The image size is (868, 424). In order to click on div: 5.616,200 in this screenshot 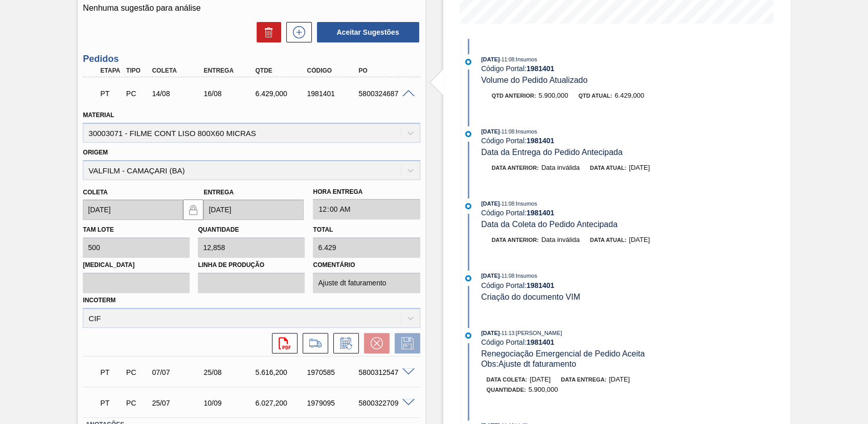, I will do `click(281, 372)`.